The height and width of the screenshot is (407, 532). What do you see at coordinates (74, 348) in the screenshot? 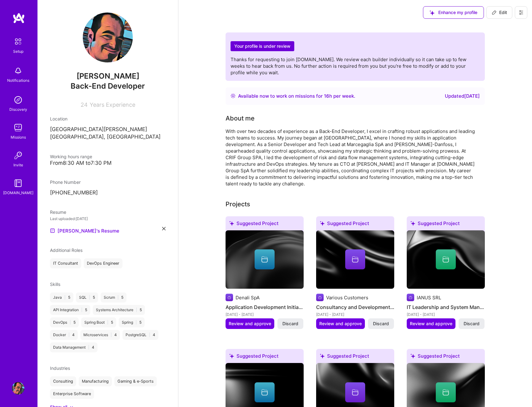
I see `div: Data Management 4` at bounding box center [74, 348].